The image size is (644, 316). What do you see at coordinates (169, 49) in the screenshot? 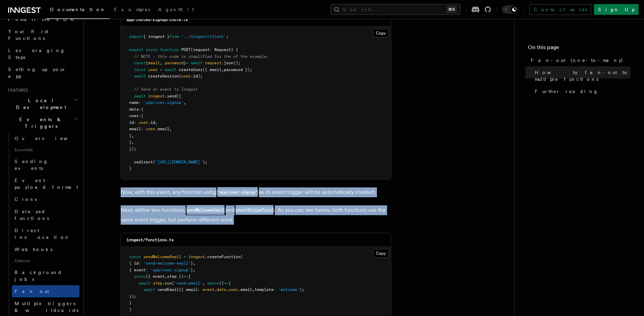
I see `span: function` at bounding box center [169, 49].